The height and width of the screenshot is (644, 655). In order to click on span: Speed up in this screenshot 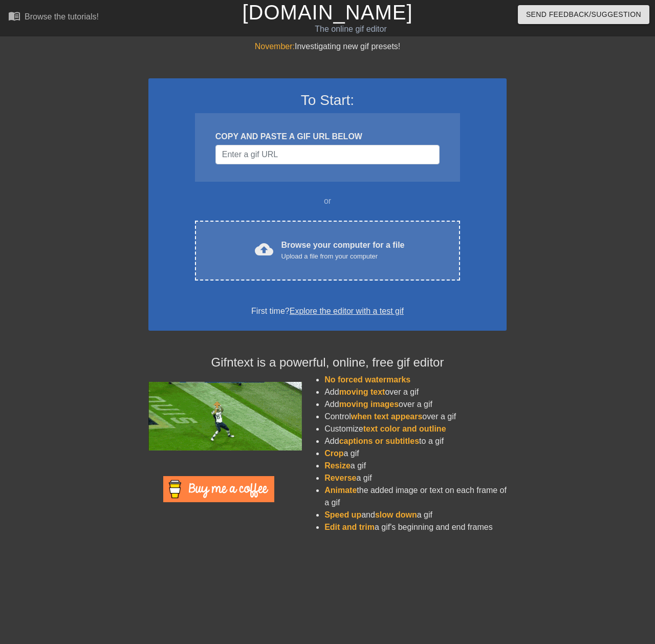, I will do `click(343, 514)`.